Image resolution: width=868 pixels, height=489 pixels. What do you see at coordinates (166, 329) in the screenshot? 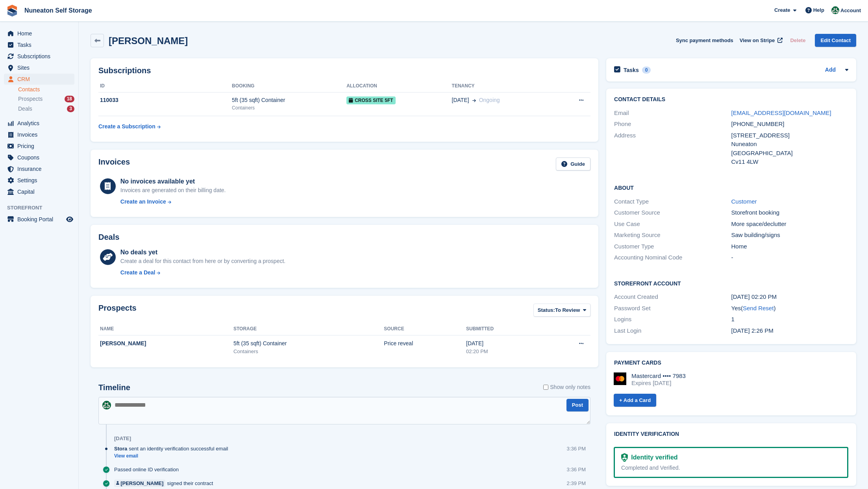
I see `th: Name` at bounding box center [166, 329].